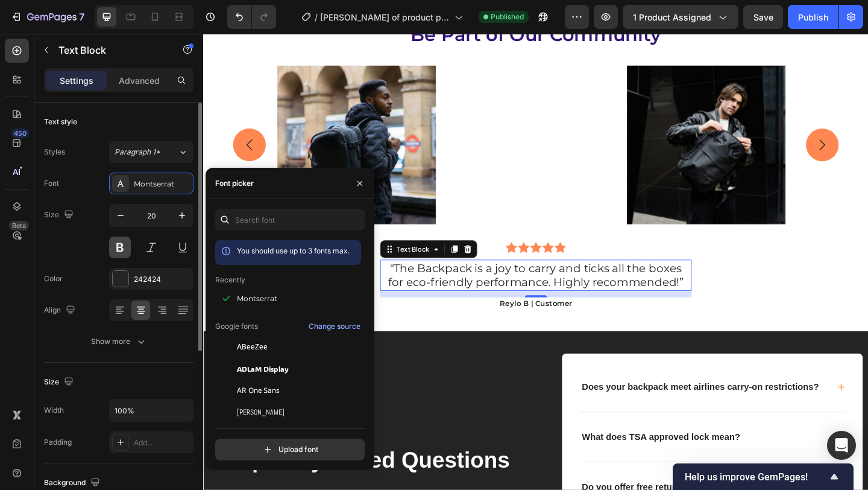  I want to click on div: Montserrat, so click(162, 184).